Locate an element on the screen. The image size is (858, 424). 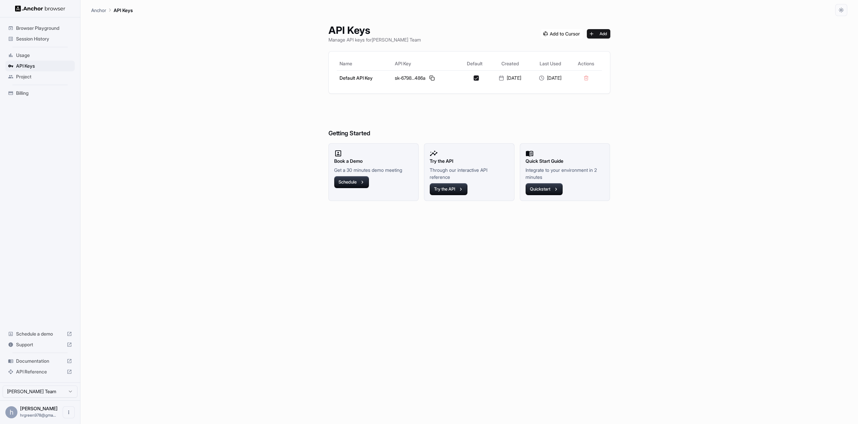
div: Browser Playground is located at coordinates (40, 28).